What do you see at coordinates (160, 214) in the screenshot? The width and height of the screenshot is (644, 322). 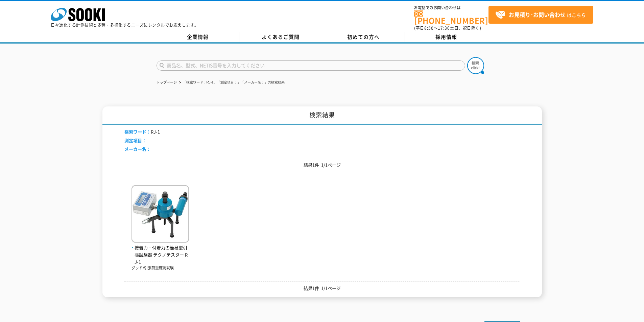 I see `img: テクノテスター RJ-1` at bounding box center [160, 214].